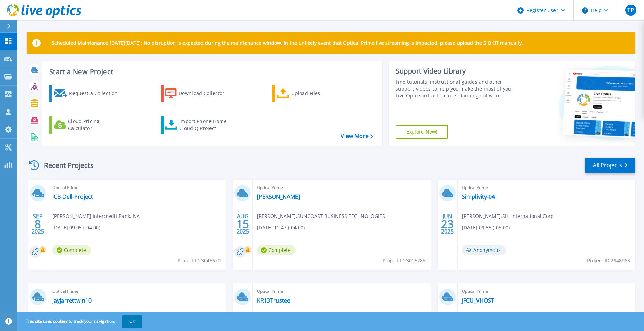 This screenshot has height=331, width=644. Describe the element at coordinates (484, 250) in the screenshot. I see `span: Anonymous` at that location.